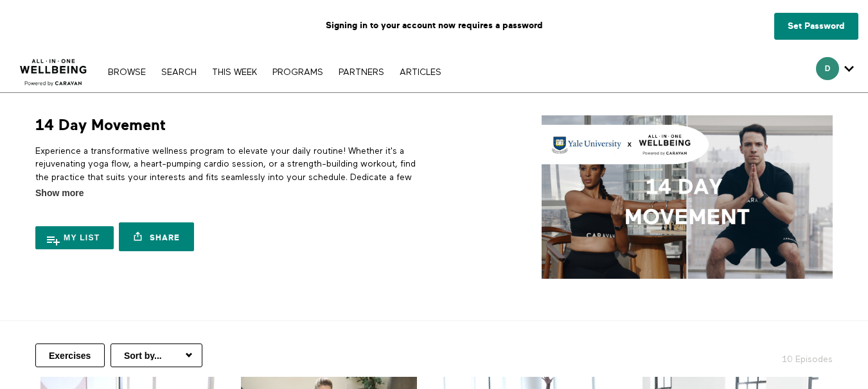 The width and height of the screenshot is (868, 389). What do you see at coordinates (361, 73) in the screenshot?
I see `a: PARTNERS` at bounding box center [361, 73].